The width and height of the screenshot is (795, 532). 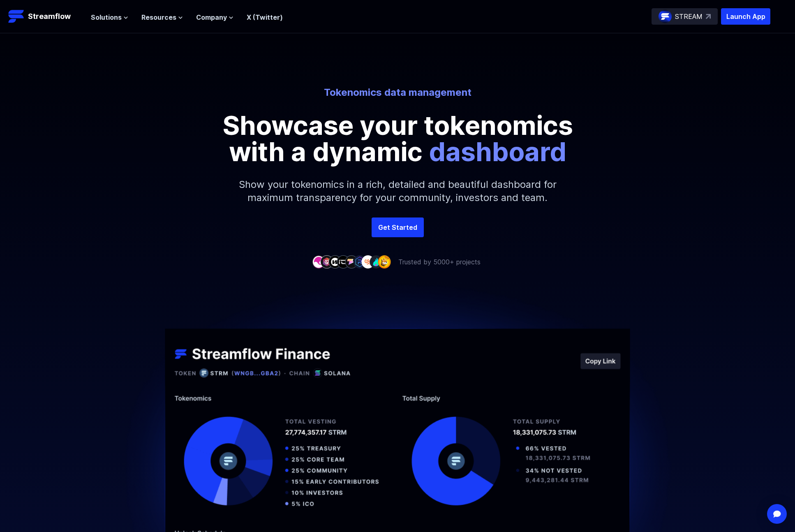 What do you see at coordinates (384, 262) in the screenshot?
I see `img: company-9` at bounding box center [384, 262].